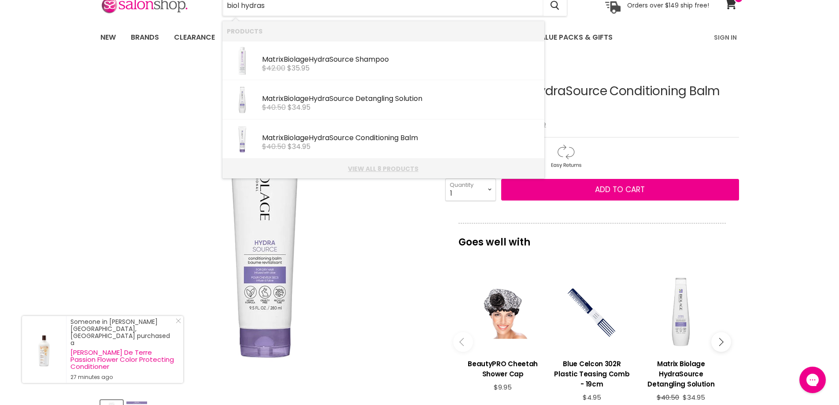 The width and height of the screenshot is (839, 405). What do you see at coordinates (503, 367) in the screenshot?
I see `a: View product:BeautyPRO Cheetah Shower Cap` at bounding box center [503, 367].